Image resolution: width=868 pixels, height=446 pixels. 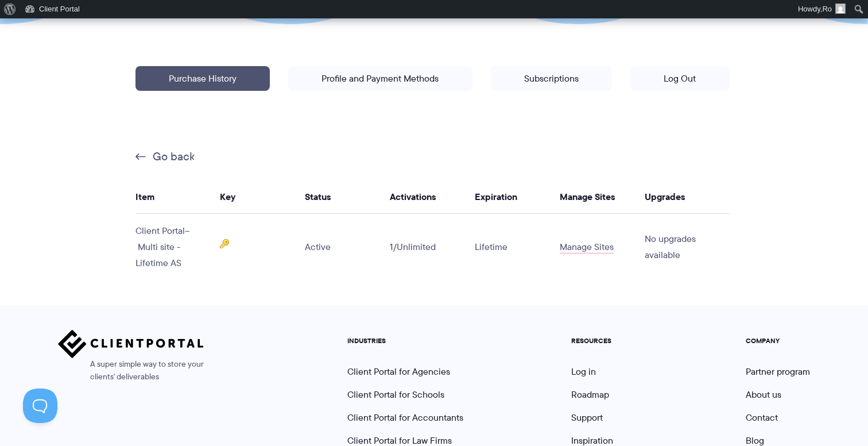 What do you see at coordinates (396, 394) in the screenshot?
I see `a: Client Portal for Schools` at bounding box center [396, 394].